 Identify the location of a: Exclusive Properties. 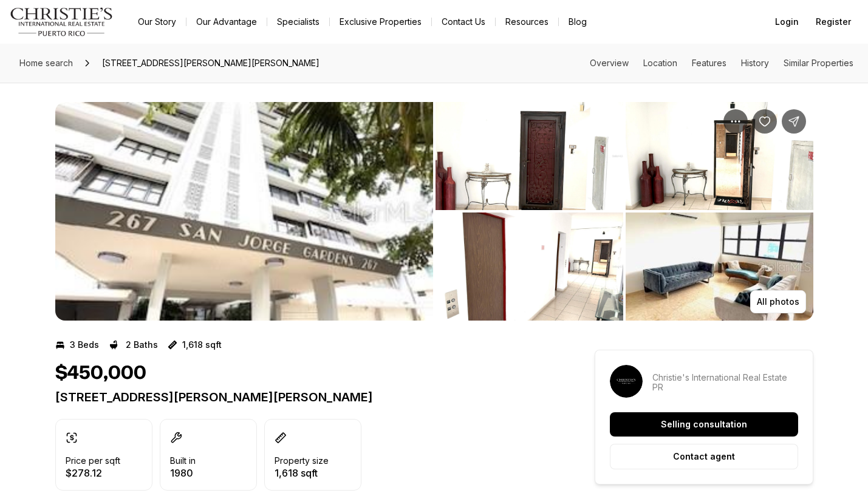
(380, 22).